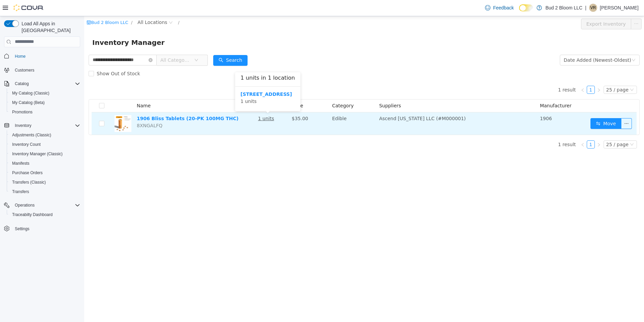 The width and height of the screenshot is (644, 322). I want to click on span: All Locations, so click(68, 6).